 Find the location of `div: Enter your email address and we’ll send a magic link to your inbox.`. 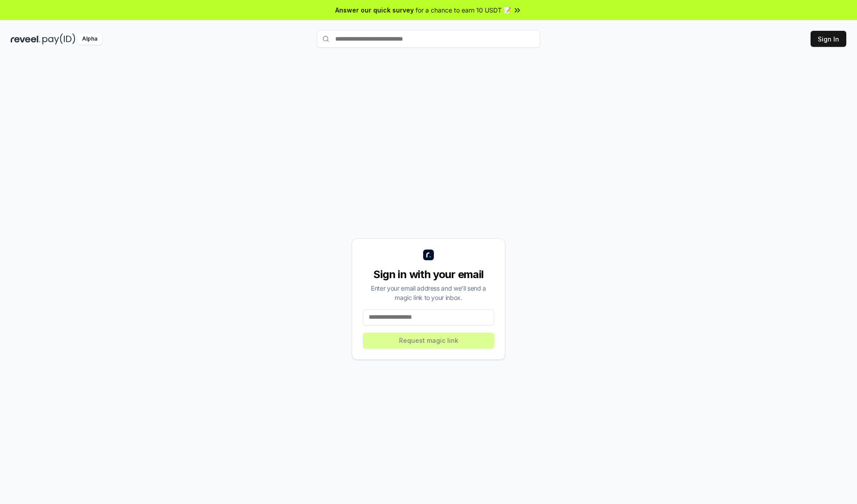

div: Enter your email address and we’ll send a magic link to your inbox. is located at coordinates (428, 293).